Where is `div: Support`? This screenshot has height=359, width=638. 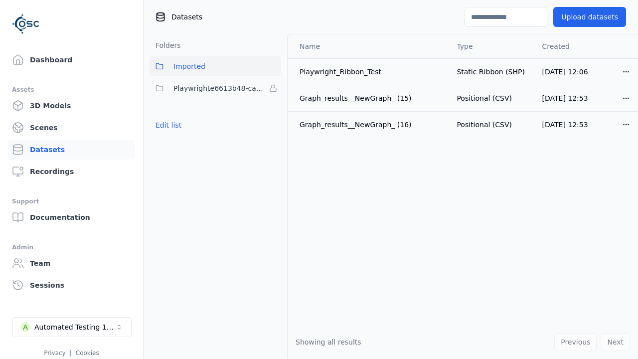 div: Support is located at coordinates (71, 201).